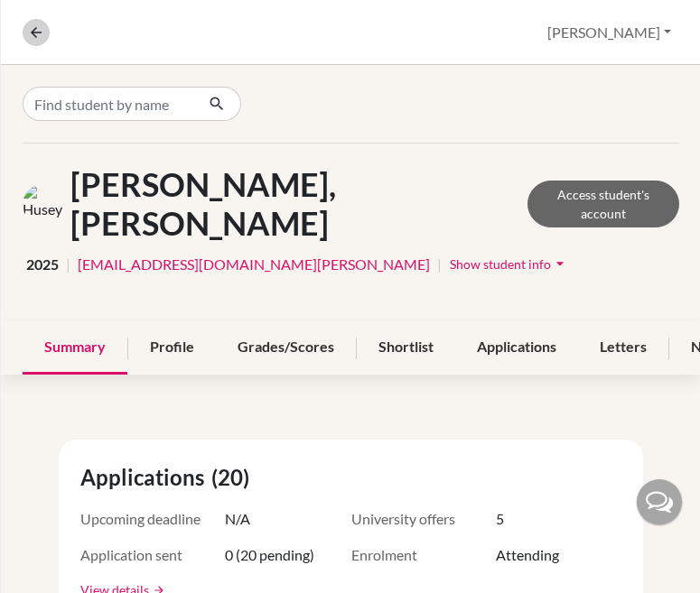 The height and width of the screenshot is (593, 700). Describe the element at coordinates (406, 347) in the screenshot. I see `div: Shortlist` at that location.